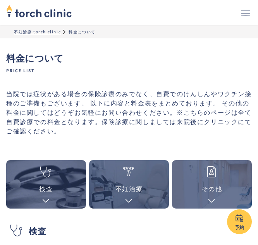 Image resolution: width=258 pixels, height=245 pixels. What do you see at coordinates (129, 184) in the screenshot?
I see `a: 不妊治療` at bounding box center [129, 184].